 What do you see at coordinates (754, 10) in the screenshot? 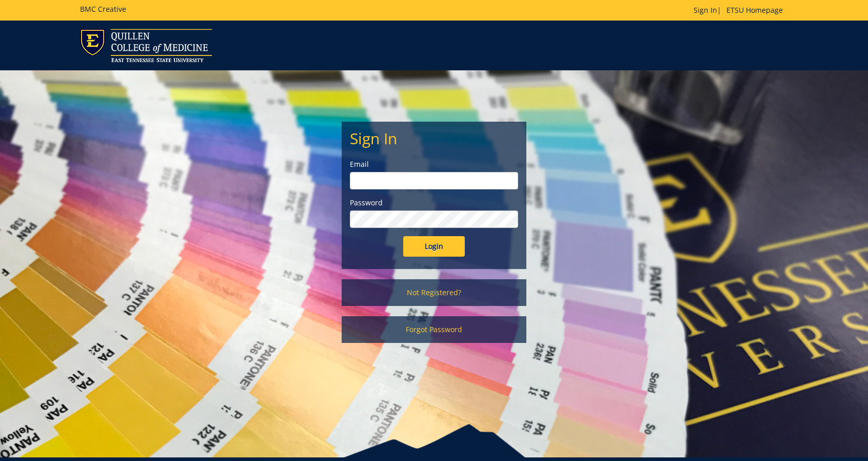
I see `a: ETSU Homepage` at bounding box center [754, 10].